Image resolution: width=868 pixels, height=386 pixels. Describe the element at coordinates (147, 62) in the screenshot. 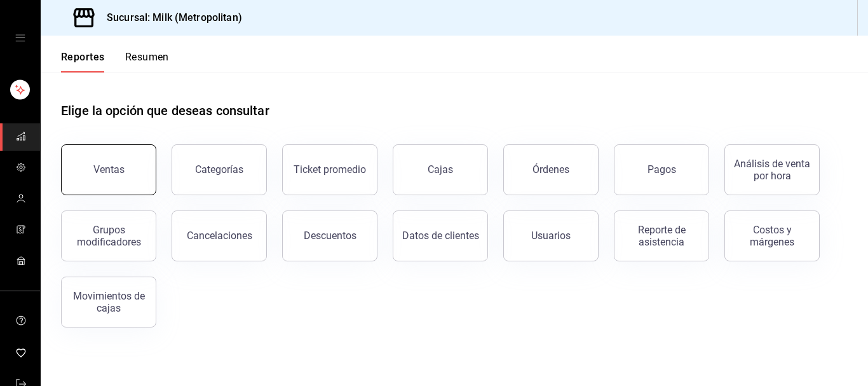

I see `button: Resumen` at that location.